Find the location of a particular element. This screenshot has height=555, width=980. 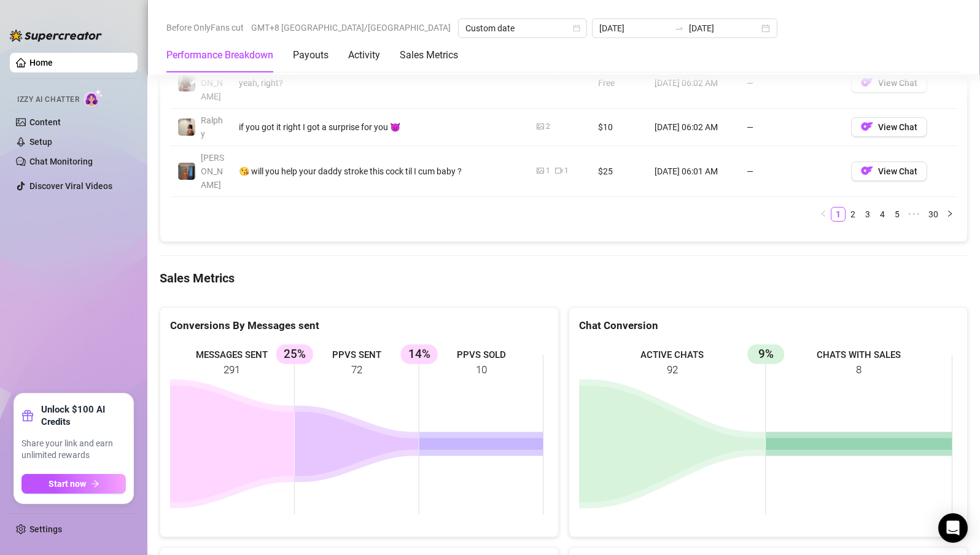

li: Previous Page is located at coordinates (824, 214).